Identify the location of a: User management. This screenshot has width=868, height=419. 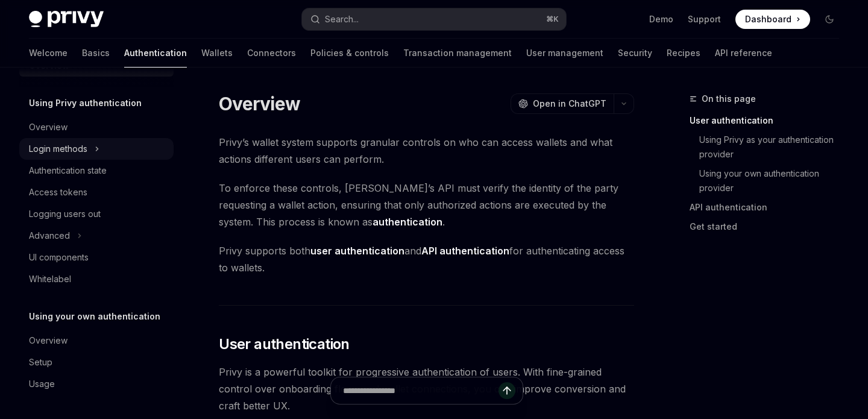
(564, 53).